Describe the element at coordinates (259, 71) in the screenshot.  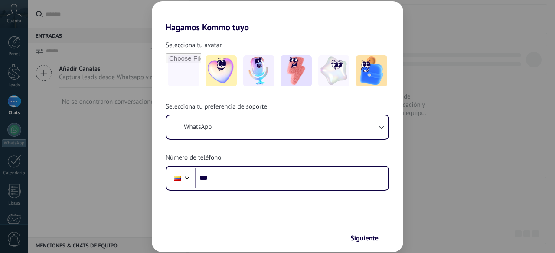
I see `img: -2.jpeg` at that location.